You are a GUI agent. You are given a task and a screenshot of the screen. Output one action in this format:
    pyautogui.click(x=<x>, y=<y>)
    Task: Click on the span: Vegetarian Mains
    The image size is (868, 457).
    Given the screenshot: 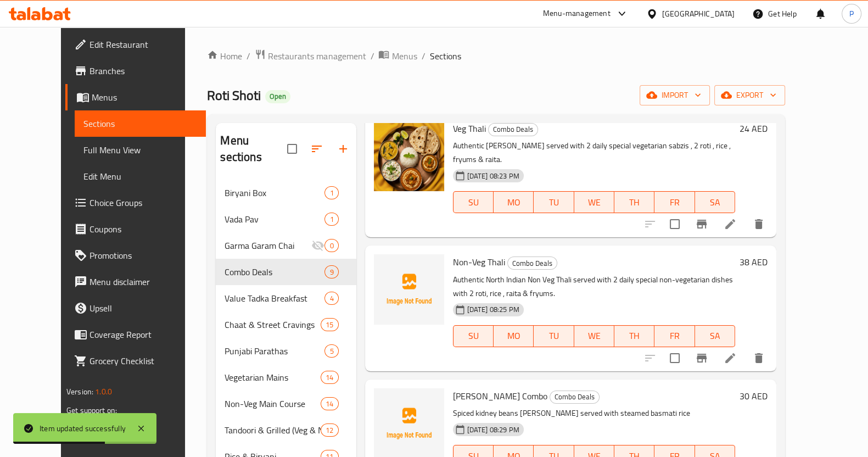 What is the action you would take?
    pyautogui.click(x=272, y=377)
    